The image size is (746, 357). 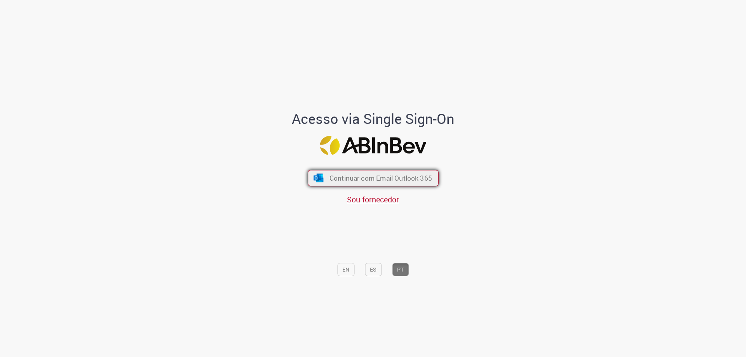 I want to click on h1: Acesso via Single Sign-On, so click(x=373, y=119).